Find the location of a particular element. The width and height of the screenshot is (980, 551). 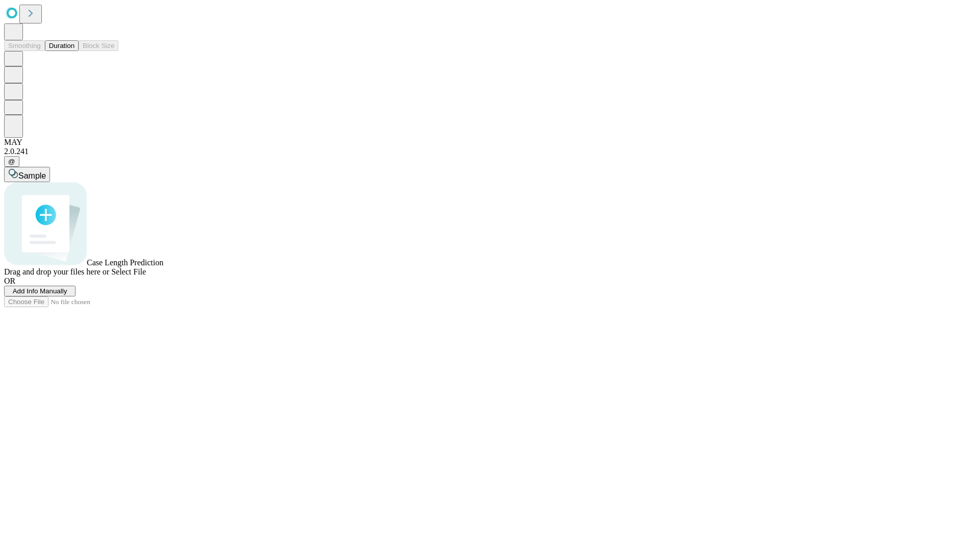

button: Block Size is located at coordinates (99, 45).